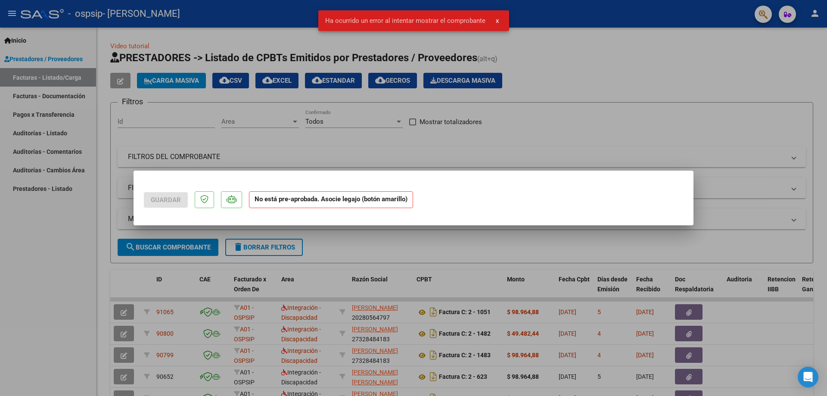  What do you see at coordinates (166, 200) in the screenshot?
I see `button: Guardar` at bounding box center [166, 200].